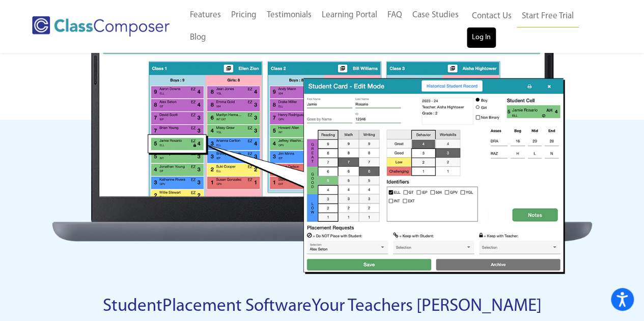 This screenshot has width=644, height=321. Describe the element at coordinates (244, 15) in the screenshot. I see `a: Pricing` at that location.